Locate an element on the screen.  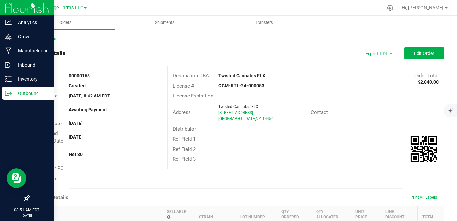
span: 14456 is located at coordinates (268, 118).